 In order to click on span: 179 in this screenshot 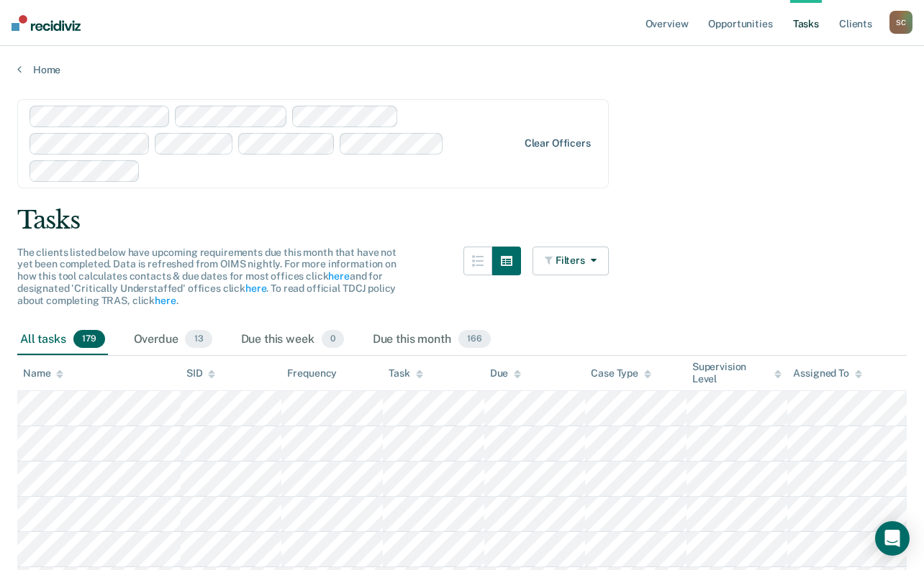, I will do `click(89, 339)`.